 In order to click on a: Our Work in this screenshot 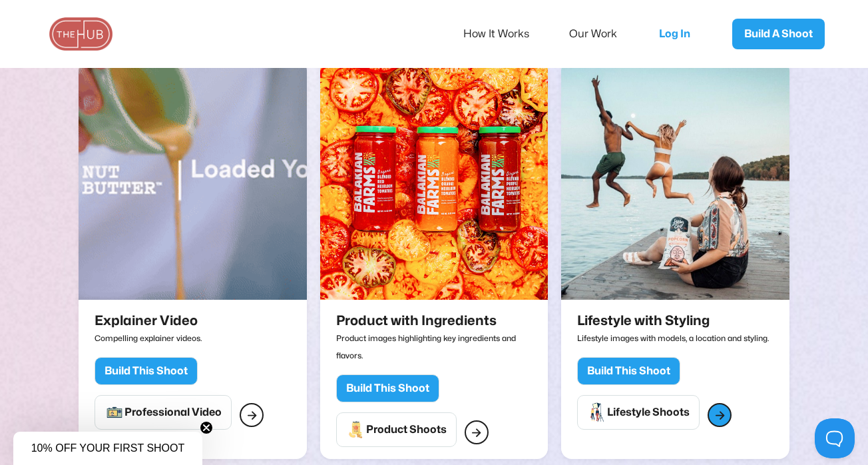, I will do `click(602, 34)`.